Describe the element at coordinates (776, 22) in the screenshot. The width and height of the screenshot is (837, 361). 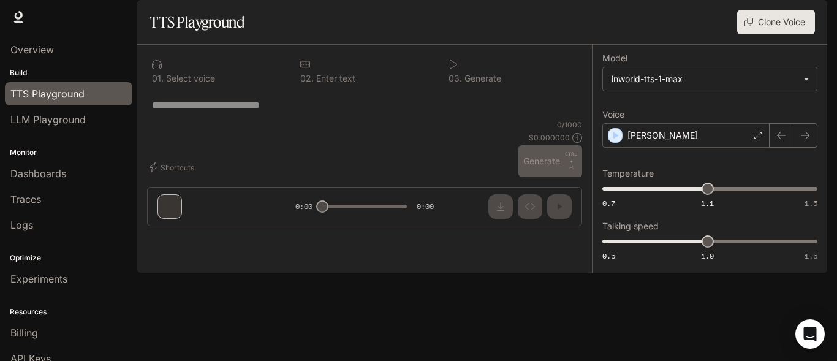
I see `button: Clone Voice` at that location.